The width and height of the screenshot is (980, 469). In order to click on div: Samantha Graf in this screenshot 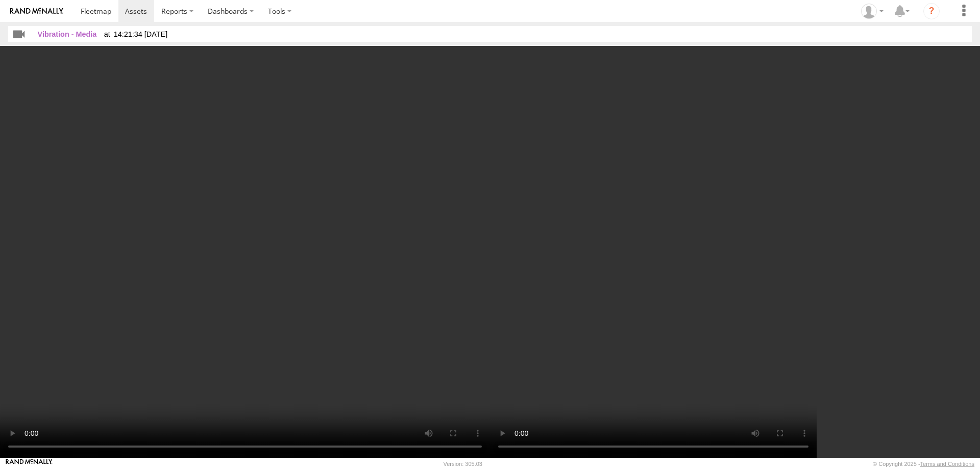, I will do `click(872, 11)`.